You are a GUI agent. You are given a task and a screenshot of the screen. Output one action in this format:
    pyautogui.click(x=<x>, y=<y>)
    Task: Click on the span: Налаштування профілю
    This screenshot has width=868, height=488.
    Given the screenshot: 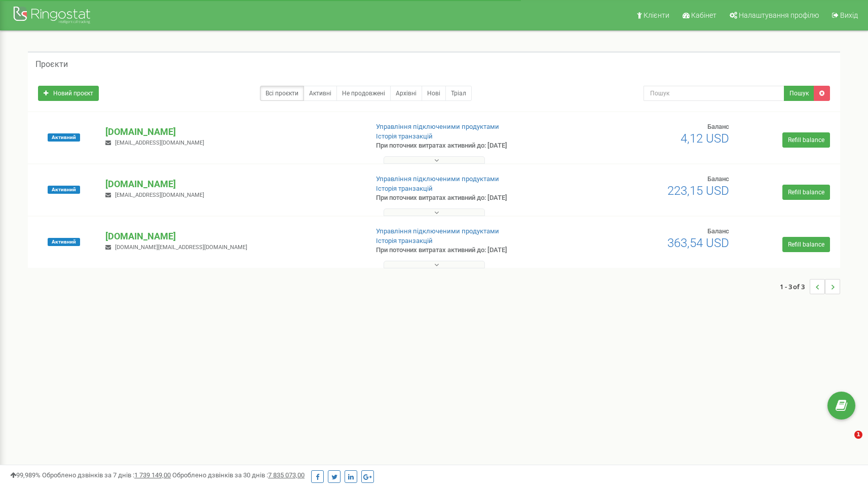 What is the action you would take?
    pyautogui.click(x=779, y=15)
    